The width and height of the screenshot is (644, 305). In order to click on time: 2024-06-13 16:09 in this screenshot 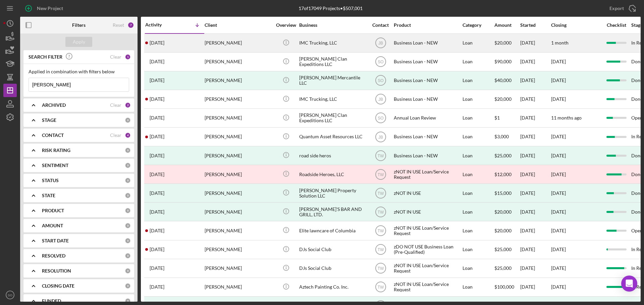, I will do `click(157, 136)`.